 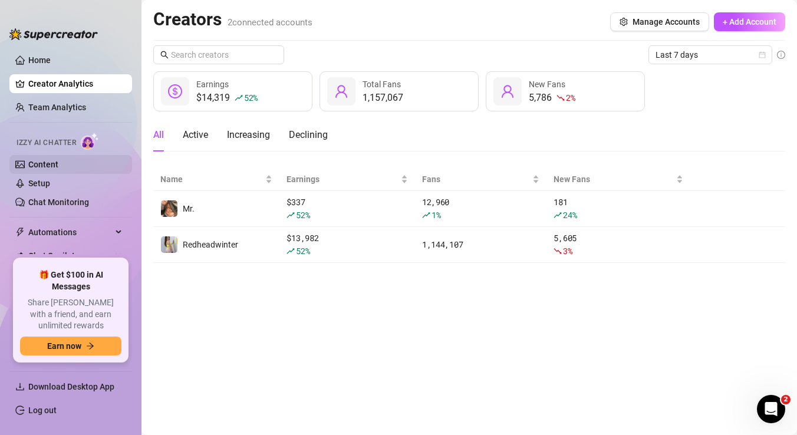 What do you see at coordinates (763, 55) in the screenshot?
I see `span: calendar` at bounding box center [763, 55].